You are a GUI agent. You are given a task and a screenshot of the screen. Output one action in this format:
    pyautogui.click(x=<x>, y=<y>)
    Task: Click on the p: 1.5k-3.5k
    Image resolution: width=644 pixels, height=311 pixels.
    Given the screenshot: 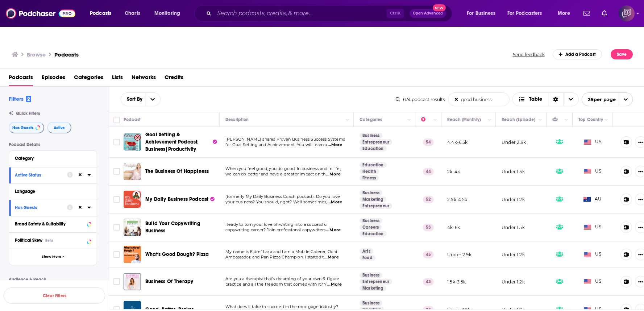 What is the action you would take?
    pyautogui.click(x=456, y=282)
    